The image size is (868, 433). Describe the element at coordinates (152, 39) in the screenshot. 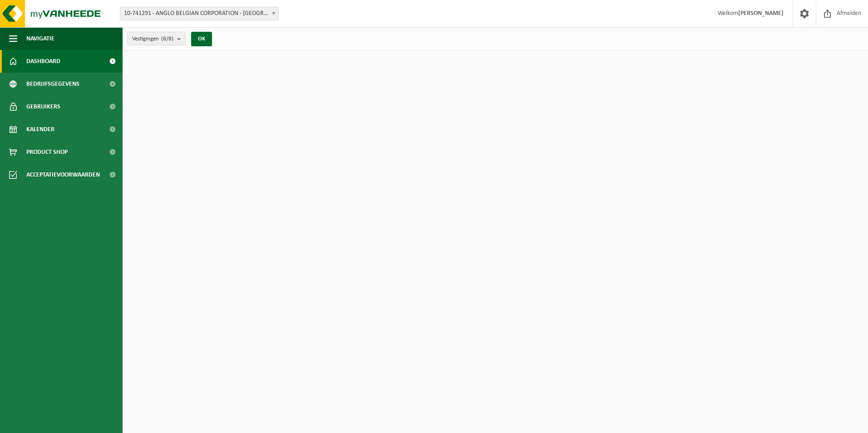

I see `span: Vestigingen` at that location.